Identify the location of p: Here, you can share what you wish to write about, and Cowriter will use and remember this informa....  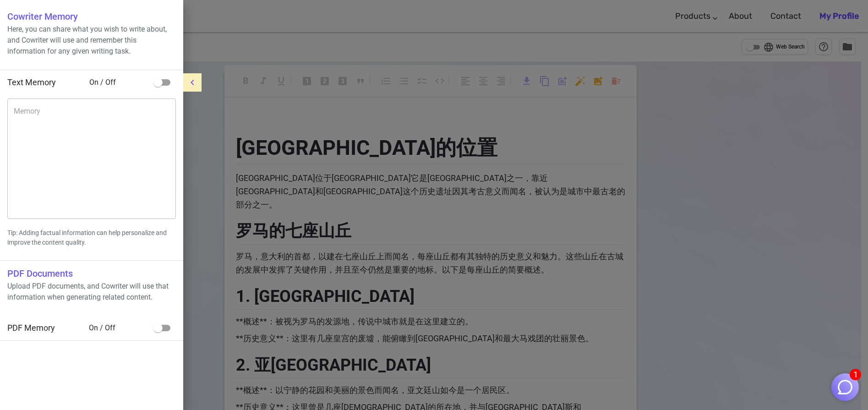
(91, 40).